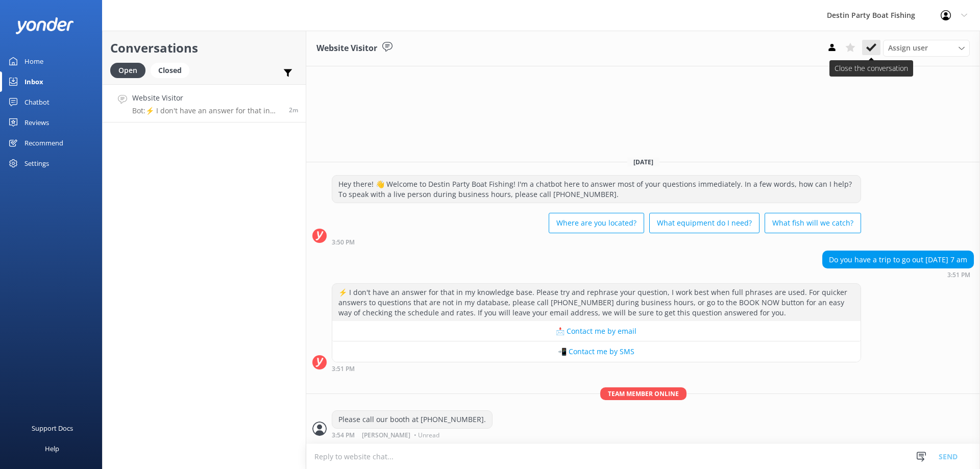 The image size is (980, 469). Describe the element at coordinates (426, 435) in the screenshot. I see `span: • Unread` at that location.